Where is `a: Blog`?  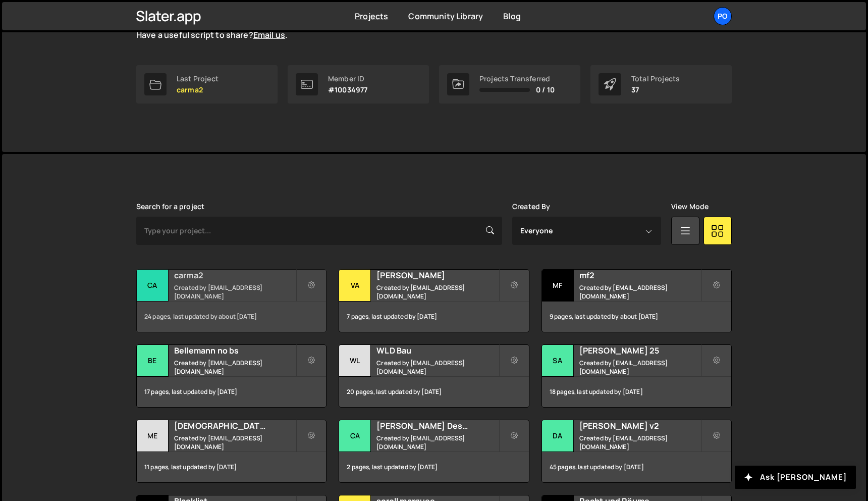
a: Blog is located at coordinates (512, 16).